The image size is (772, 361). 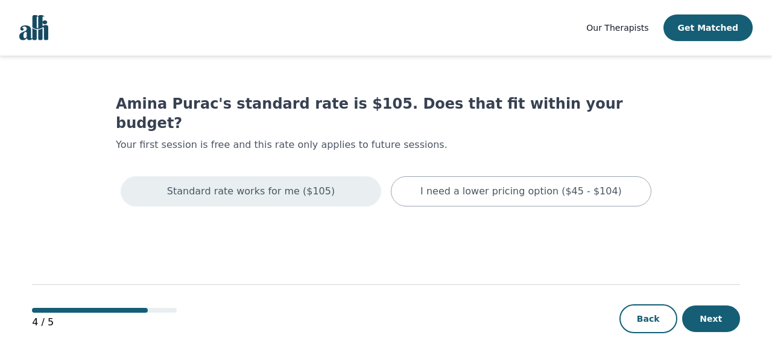 What do you see at coordinates (617, 28) in the screenshot?
I see `span: Our Therapists` at bounding box center [617, 28].